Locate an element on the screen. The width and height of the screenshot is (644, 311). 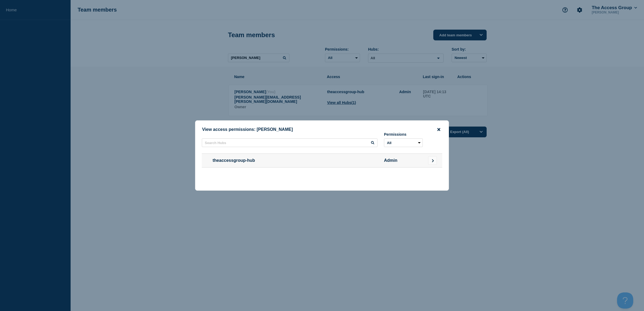
button: close button is located at coordinates (439, 130).